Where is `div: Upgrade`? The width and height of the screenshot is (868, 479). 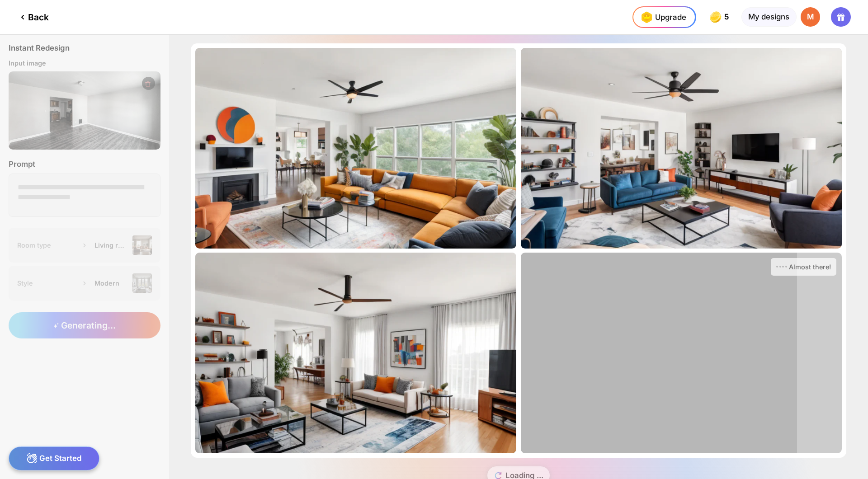 div: Upgrade is located at coordinates (662, 17).